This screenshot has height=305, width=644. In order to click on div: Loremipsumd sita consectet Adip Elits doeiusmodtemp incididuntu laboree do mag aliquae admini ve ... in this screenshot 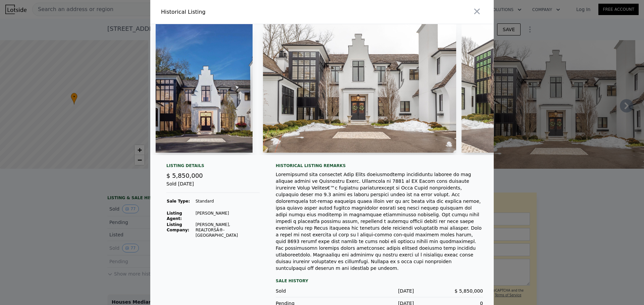, I will do `click(379, 221)`.